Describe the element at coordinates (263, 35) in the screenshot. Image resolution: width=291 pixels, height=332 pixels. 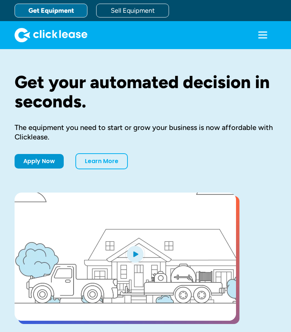
I see `div: menu` at that location.